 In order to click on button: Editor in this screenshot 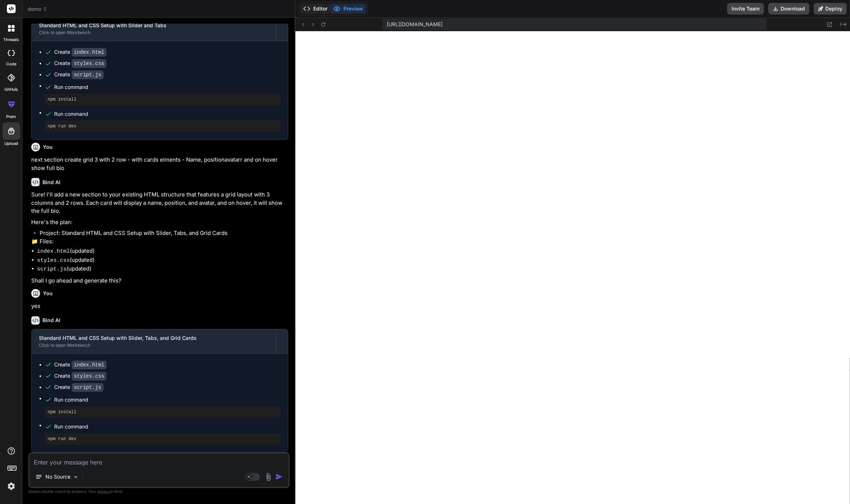, I will do `click(316, 9)`.